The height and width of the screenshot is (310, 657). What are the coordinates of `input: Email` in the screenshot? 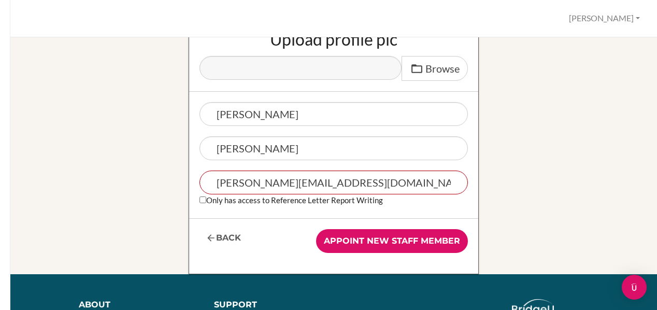 It's located at (334, 182).